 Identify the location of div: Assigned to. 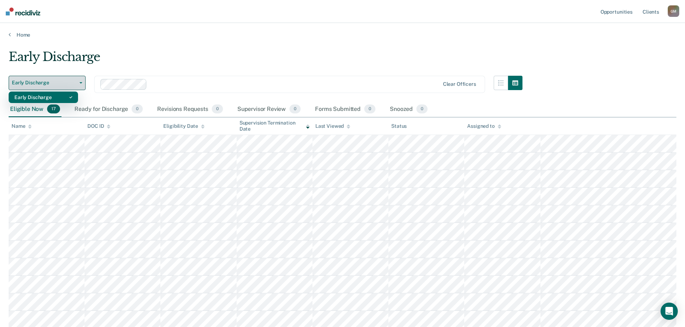
(484, 126).